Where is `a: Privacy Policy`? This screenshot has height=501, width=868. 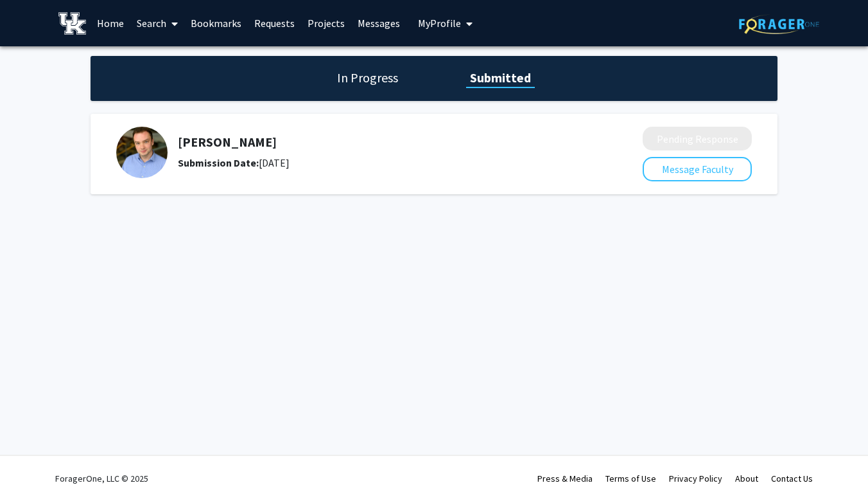 a: Privacy Policy is located at coordinates (695, 478).